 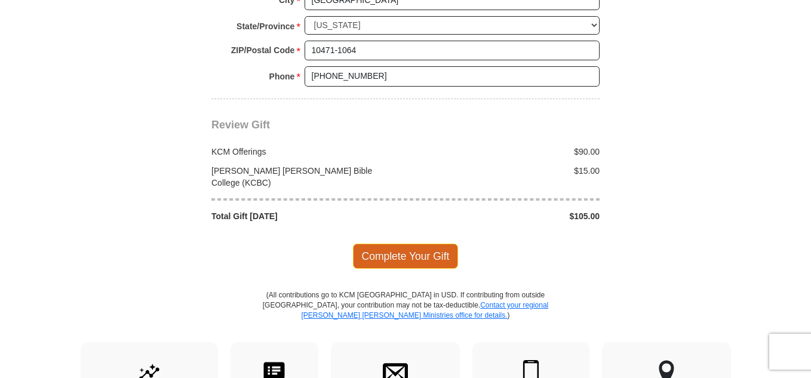 I want to click on div: KCM Offerings, so click(x=306, y=152).